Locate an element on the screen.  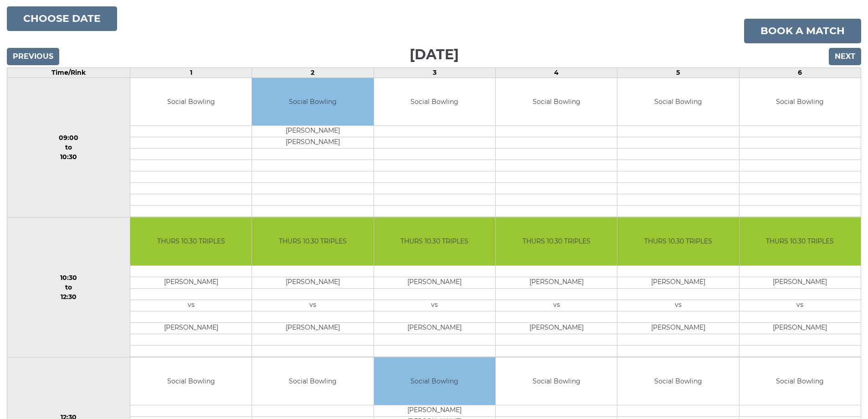
td: 6 is located at coordinates (800, 72).